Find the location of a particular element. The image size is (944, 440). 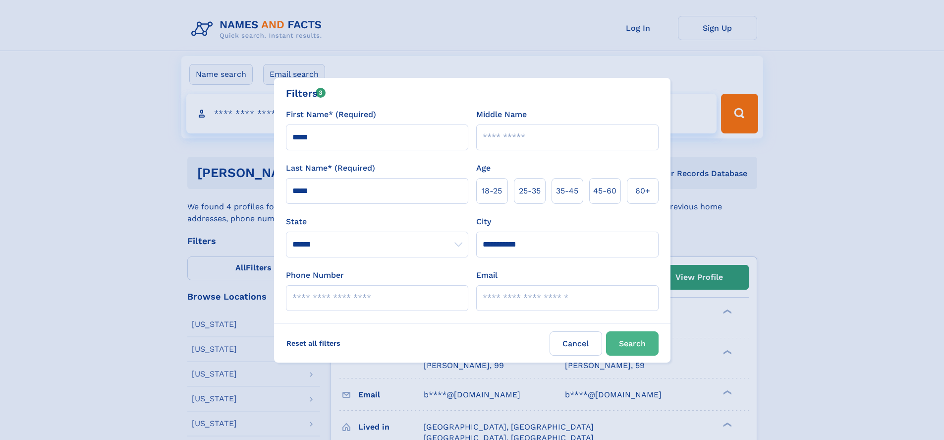

label: Reset all filters is located at coordinates (313, 343).